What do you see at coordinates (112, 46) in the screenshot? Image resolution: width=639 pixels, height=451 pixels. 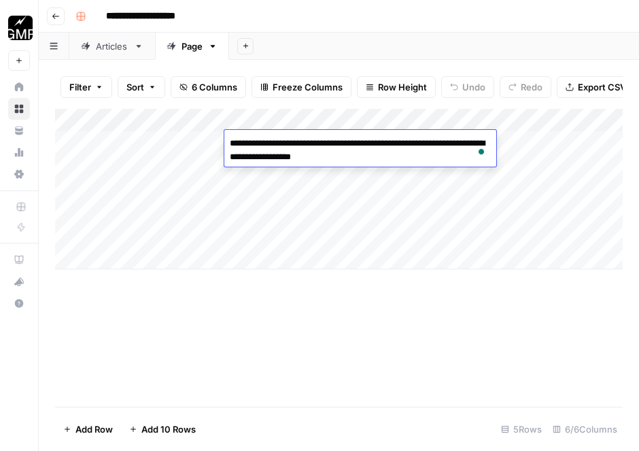 I see `a: Articles` at bounding box center [112, 46].